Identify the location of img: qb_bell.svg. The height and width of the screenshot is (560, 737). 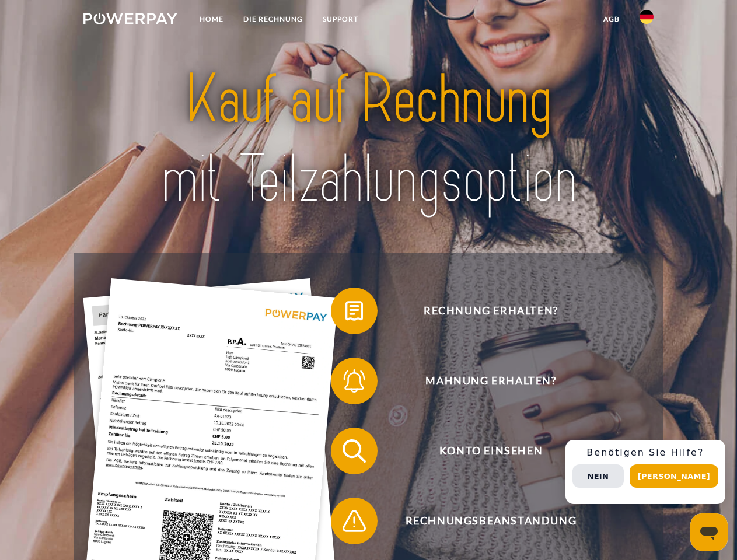
(354, 381).